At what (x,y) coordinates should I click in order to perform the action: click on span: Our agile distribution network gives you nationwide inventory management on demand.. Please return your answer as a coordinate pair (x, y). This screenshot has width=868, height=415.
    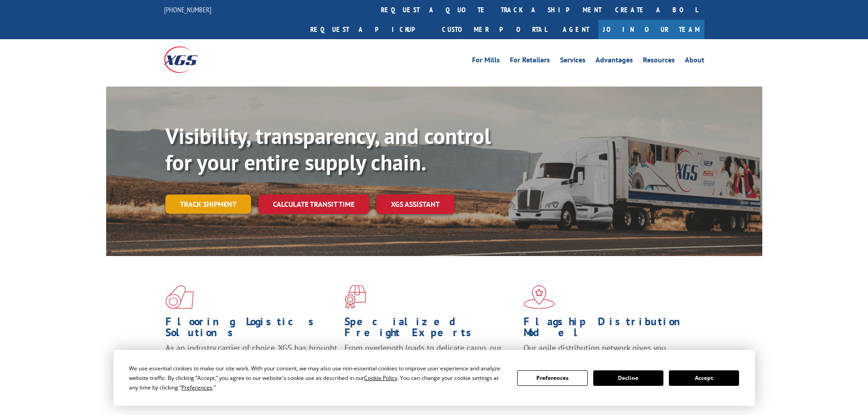
    Looking at the image, I should click on (607, 353).